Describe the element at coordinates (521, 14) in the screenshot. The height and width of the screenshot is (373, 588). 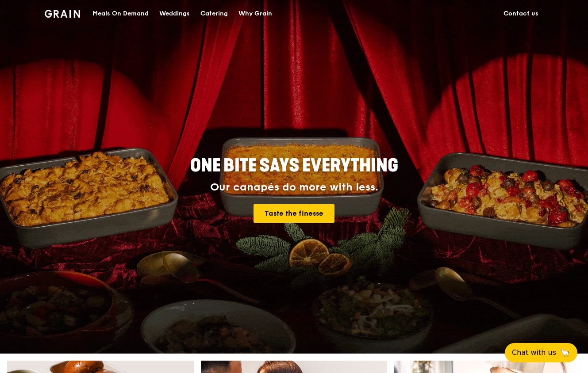
I see `a: Contact us` at that location.